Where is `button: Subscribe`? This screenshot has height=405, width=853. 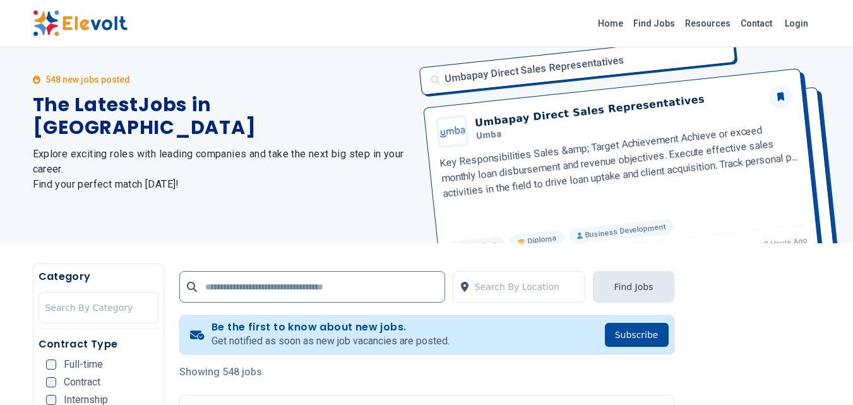 button: Subscribe is located at coordinates (636, 335).